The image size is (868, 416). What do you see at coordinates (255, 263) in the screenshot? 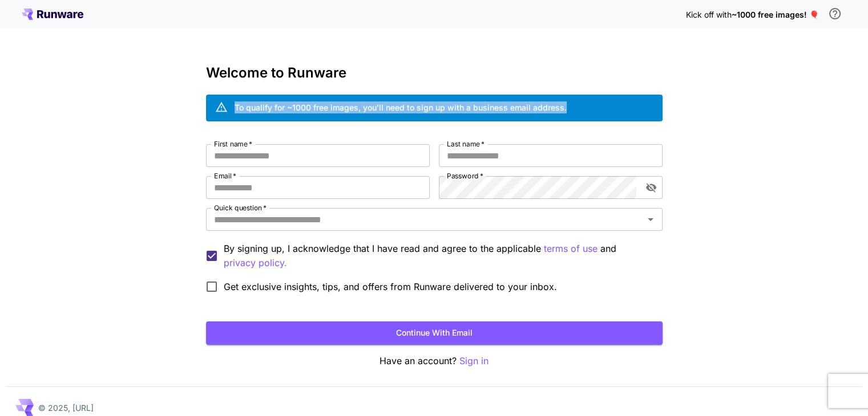
I see `p: privacy policy.` at bounding box center [255, 263].